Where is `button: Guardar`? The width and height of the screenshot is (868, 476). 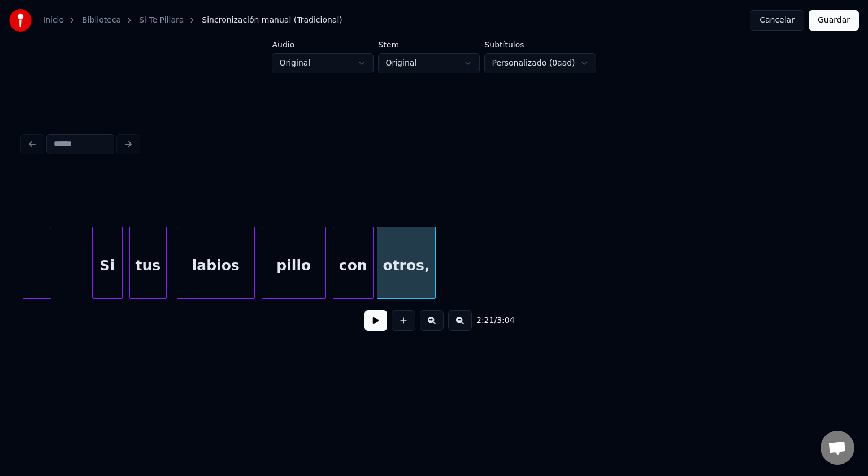
button: Guardar is located at coordinates (834, 21).